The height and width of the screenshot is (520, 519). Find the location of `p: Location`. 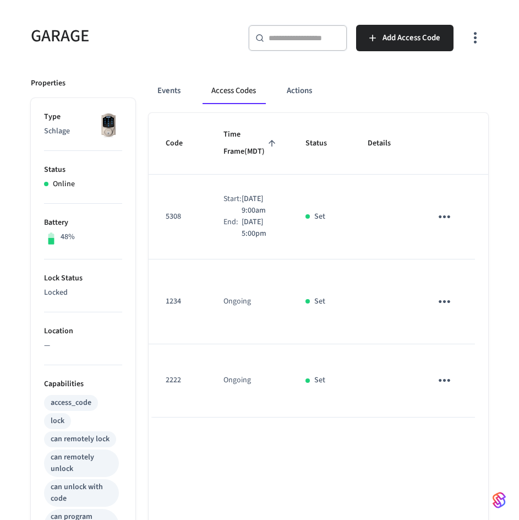

p: Location is located at coordinates (83, 331).